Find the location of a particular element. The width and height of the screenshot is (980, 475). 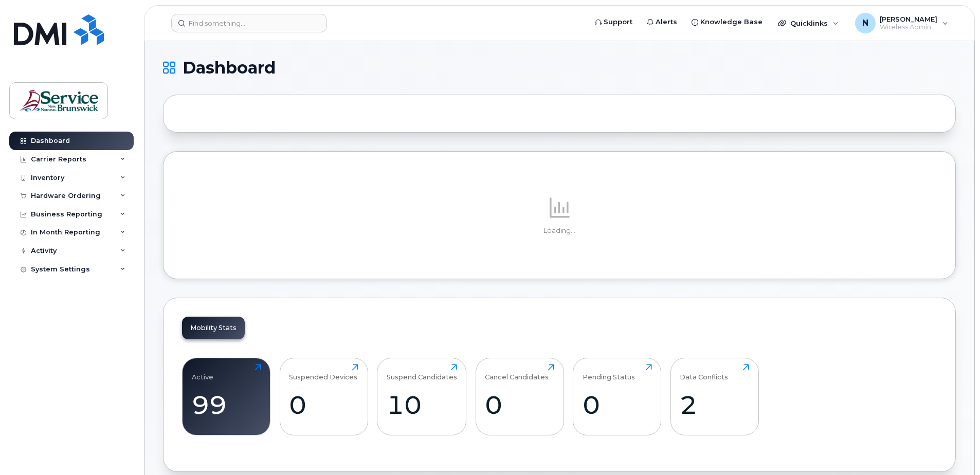

p: Loading... is located at coordinates (559, 231).